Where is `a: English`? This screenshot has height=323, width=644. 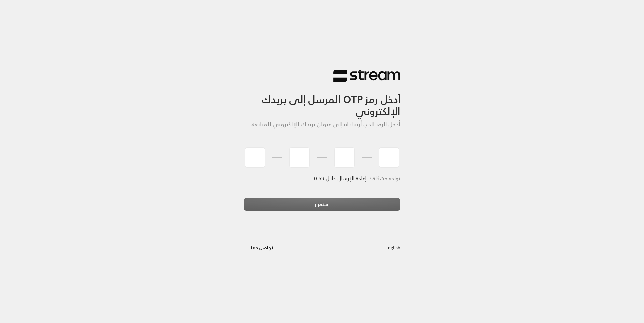
a: English is located at coordinates (393, 247).